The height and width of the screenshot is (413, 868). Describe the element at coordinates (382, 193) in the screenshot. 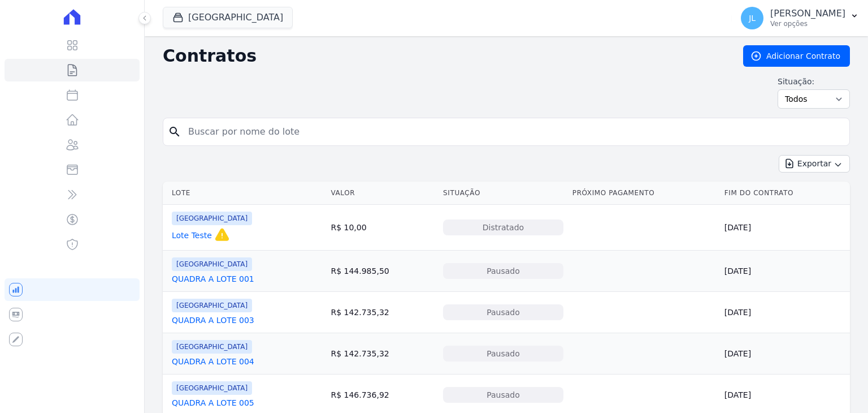

I see `th: Valor` at that location.